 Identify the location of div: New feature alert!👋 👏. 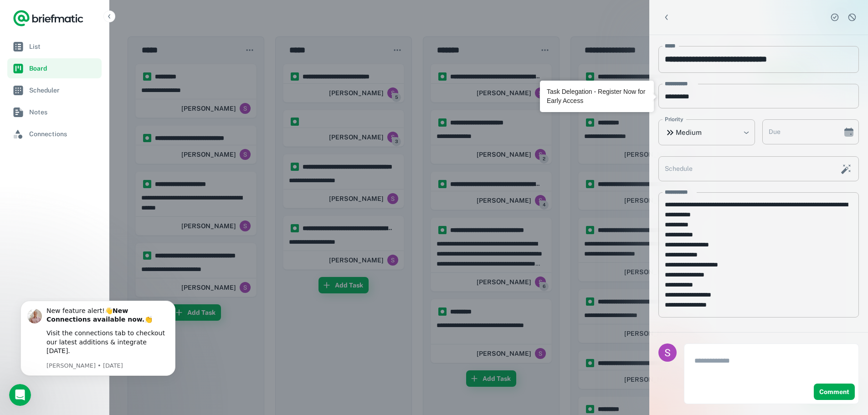
(101, 17).